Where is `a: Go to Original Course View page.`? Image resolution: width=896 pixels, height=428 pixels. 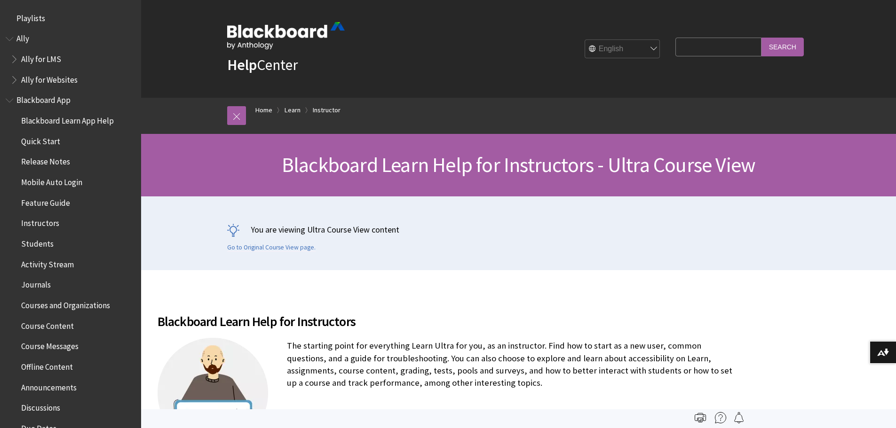 a: Go to Original Course View page. is located at coordinates (271, 248).